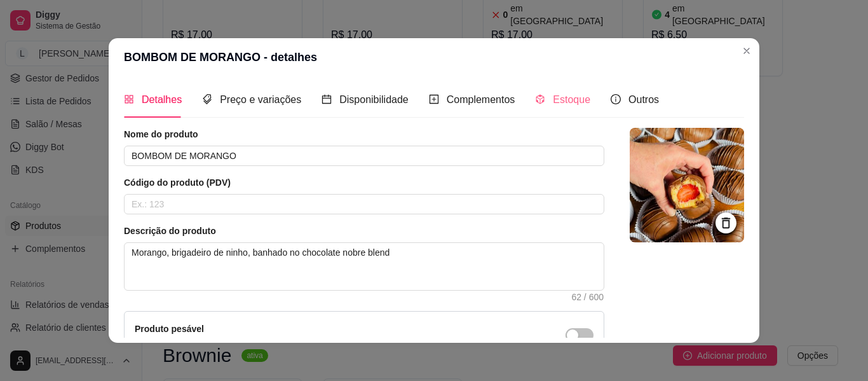 The image size is (868, 381). What do you see at coordinates (571, 100) in the screenshot?
I see `span: Estoque` at bounding box center [571, 100].